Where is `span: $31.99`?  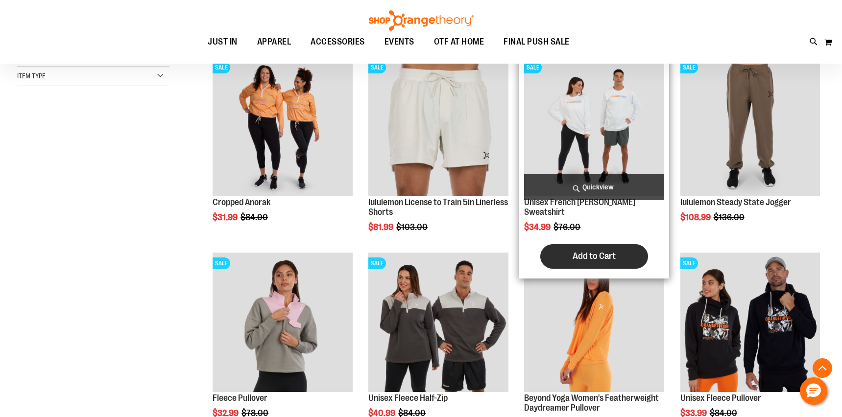 span: $31.99 is located at coordinates (226, 218).